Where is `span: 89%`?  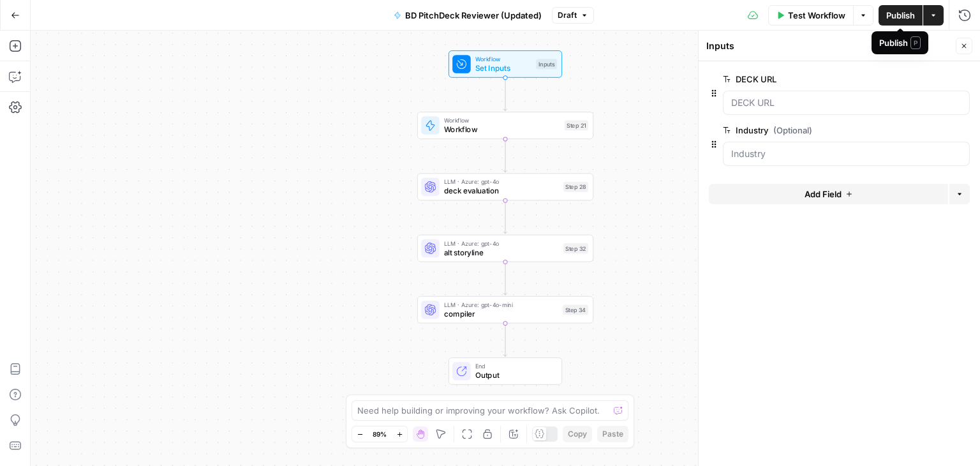
span: 89% is located at coordinates (379, 434).